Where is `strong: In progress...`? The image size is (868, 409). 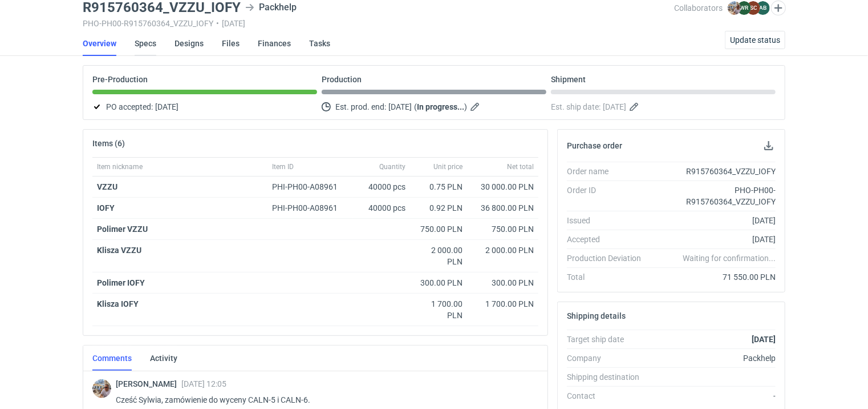 strong: In progress... is located at coordinates (441, 107).